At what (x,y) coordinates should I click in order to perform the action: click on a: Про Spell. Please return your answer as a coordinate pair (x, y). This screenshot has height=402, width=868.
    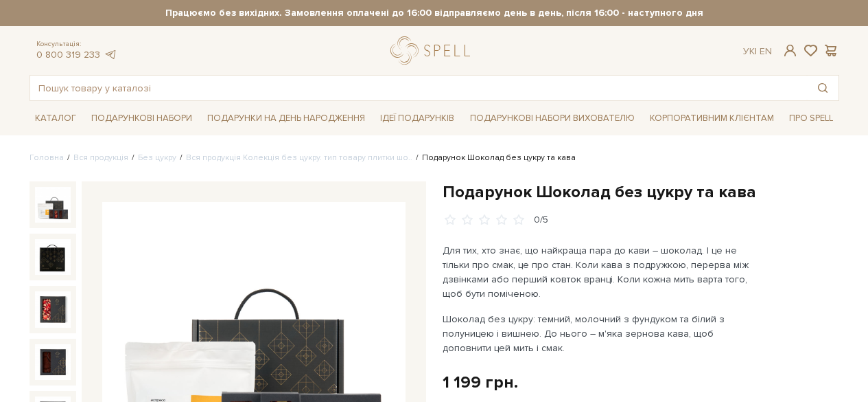
    Looking at the image, I should click on (811, 118).